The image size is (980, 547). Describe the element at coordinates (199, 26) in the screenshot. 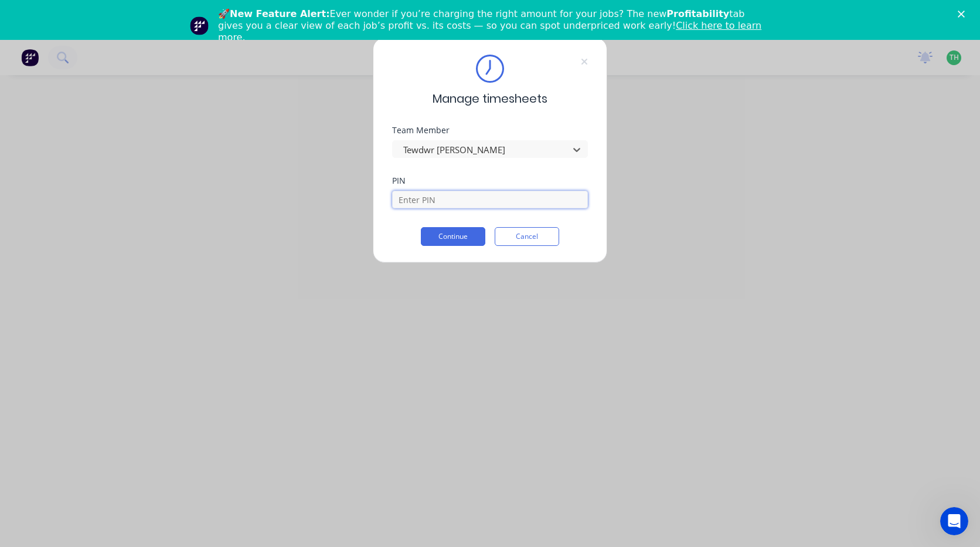

I see `img: Profile image for Team` at that location.